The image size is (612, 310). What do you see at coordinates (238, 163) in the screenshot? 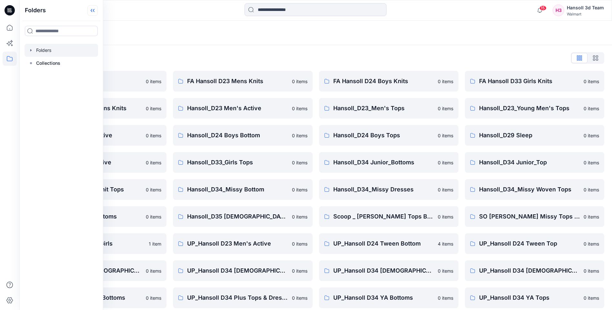
I see `p: Hansoll_D33_Girls Tops` at bounding box center [238, 163].